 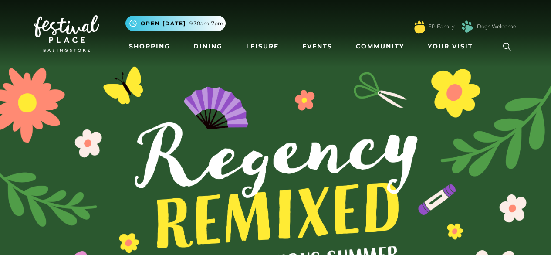 I want to click on a: FP Family, so click(x=441, y=27).